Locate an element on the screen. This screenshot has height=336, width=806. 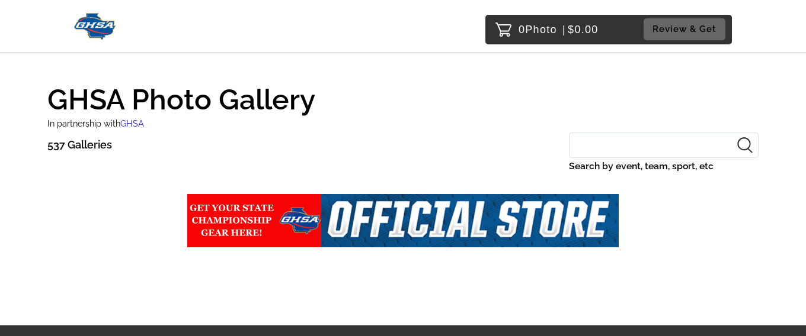
button: Review & Get is located at coordinates (684, 29).